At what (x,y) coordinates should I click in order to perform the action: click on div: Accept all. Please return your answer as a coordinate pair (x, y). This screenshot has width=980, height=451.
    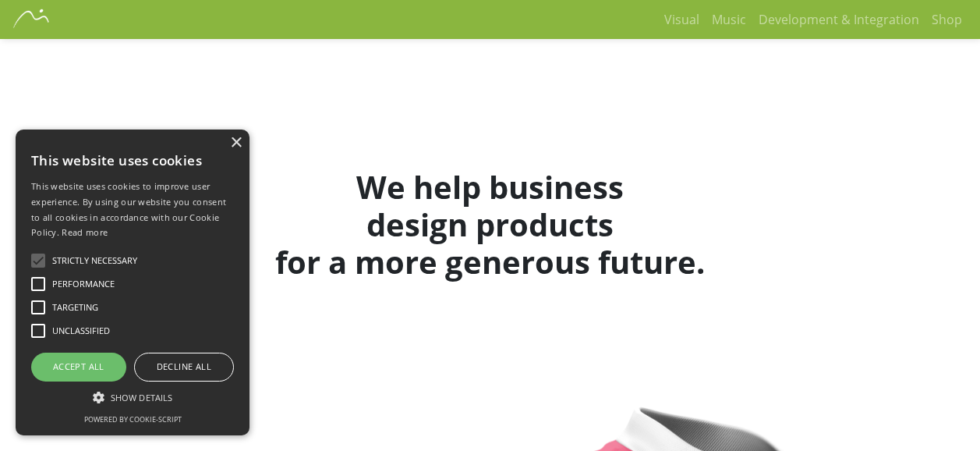
    Looking at the image, I should click on (78, 366).